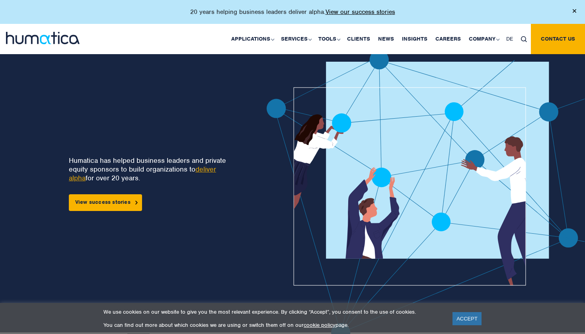  What do you see at coordinates (360, 12) in the screenshot?
I see `a: View our success stories` at bounding box center [360, 12].